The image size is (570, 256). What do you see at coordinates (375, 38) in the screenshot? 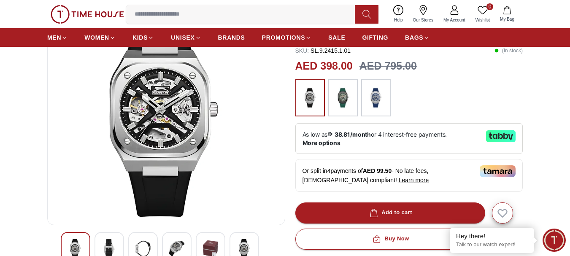
I see `span: GIFTING` at bounding box center [375, 38].